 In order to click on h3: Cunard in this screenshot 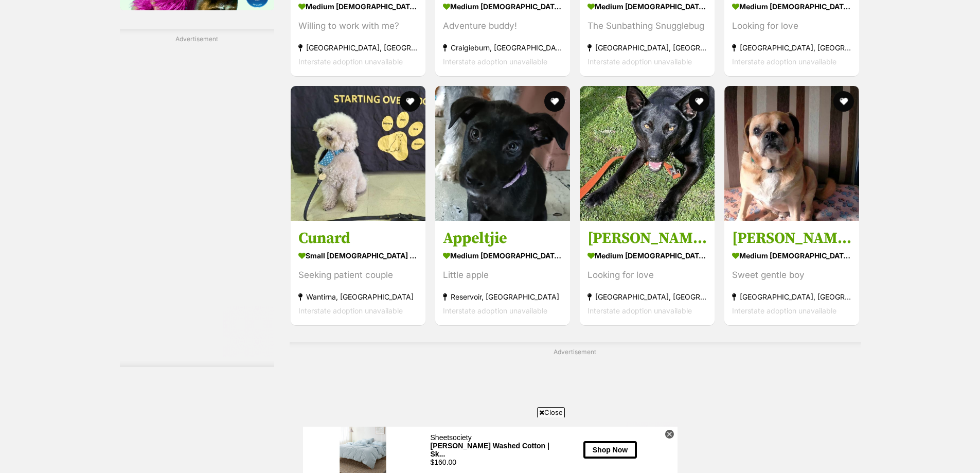, I will do `click(358, 238)`.